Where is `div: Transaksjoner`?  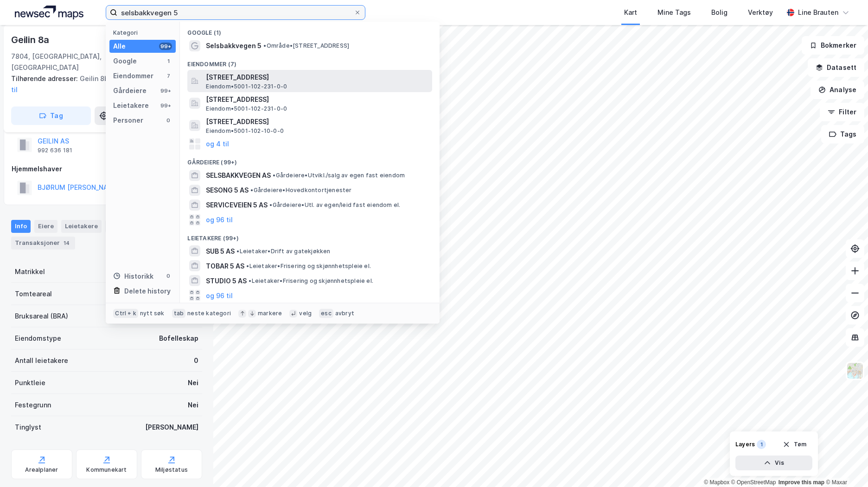 div: Transaksjoner is located at coordinates (43, 243).